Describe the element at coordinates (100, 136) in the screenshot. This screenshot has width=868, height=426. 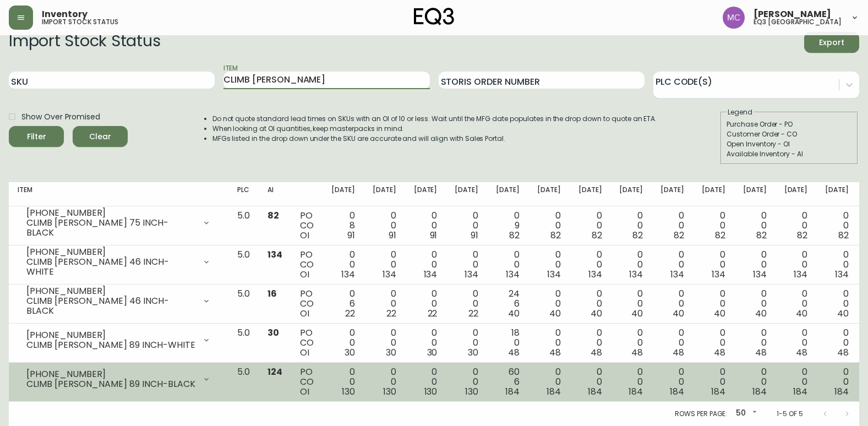
I see `button: Clear` at that location.